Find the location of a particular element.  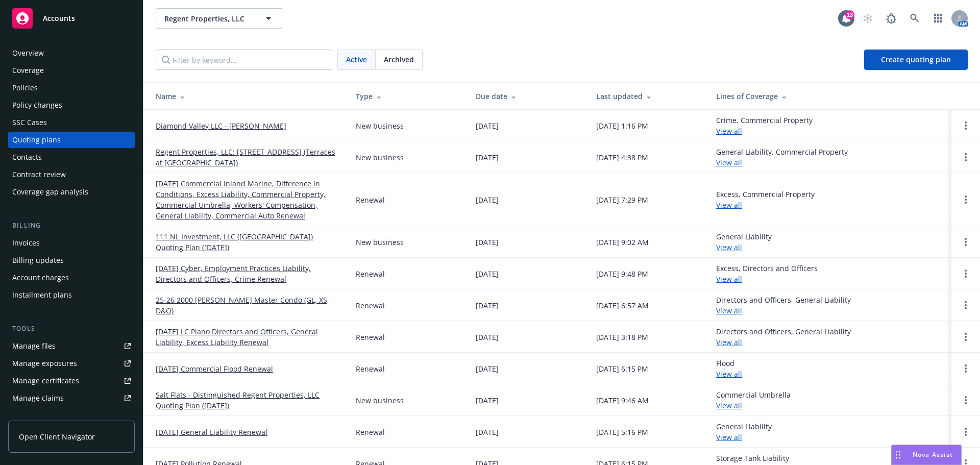

div: Overview is located at coordinates (28, 53).